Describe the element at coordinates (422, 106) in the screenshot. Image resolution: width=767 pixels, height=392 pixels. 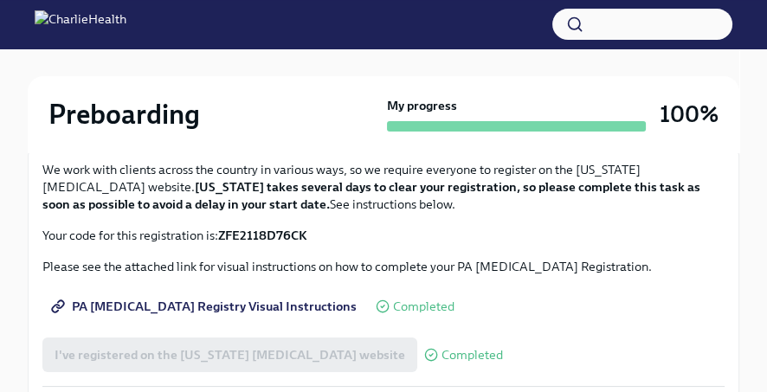
I see `strong: My progress` at that location.